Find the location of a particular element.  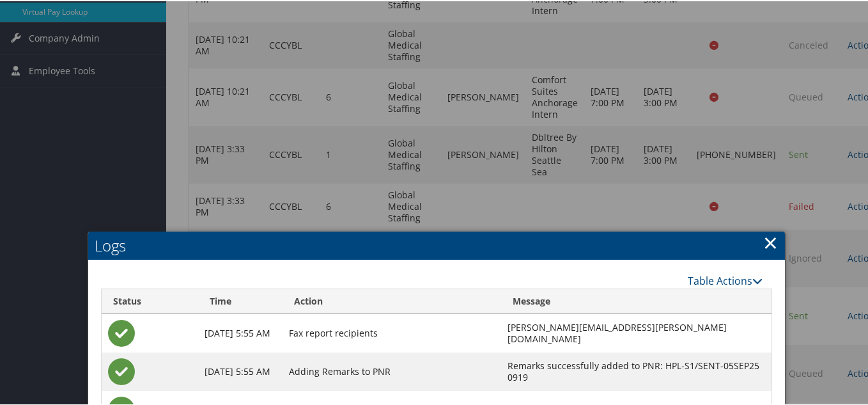

th: Action: activate to sort column ascending is located at coordinates (392, 300).